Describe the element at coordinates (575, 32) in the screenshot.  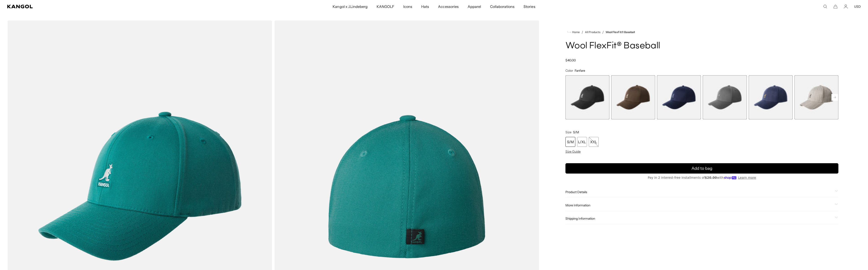
I see `span: Home` at that location.